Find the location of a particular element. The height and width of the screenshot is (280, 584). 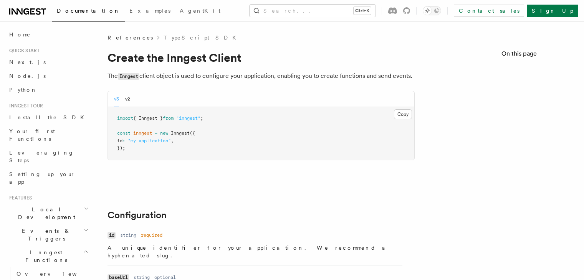

span: "my-application" is located at coordinates (149, 141).